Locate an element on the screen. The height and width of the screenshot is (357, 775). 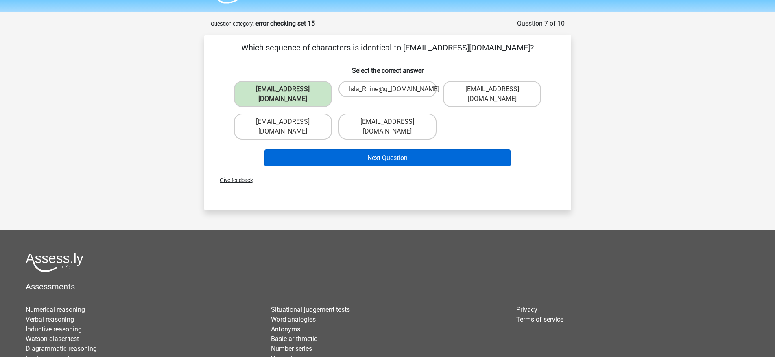
span: Give feedback is located at coordinates (233, 180).